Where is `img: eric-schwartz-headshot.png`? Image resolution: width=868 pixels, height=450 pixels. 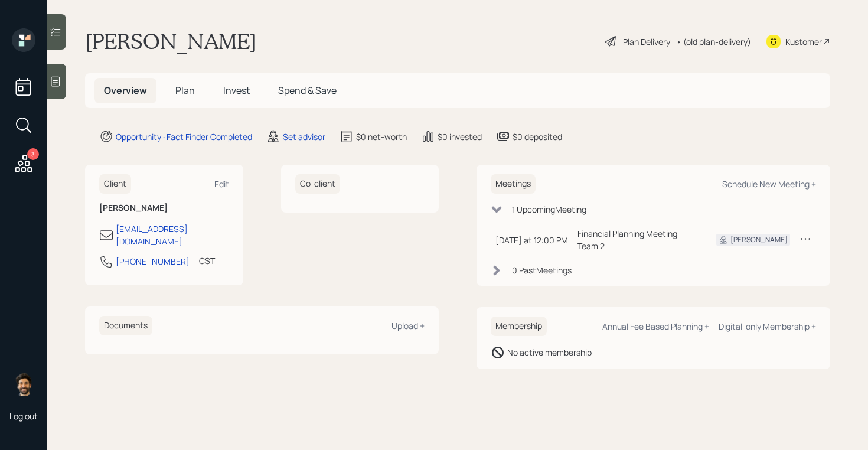
img: eric-schwartz-headshot.png is located at coordinates (24, 385).